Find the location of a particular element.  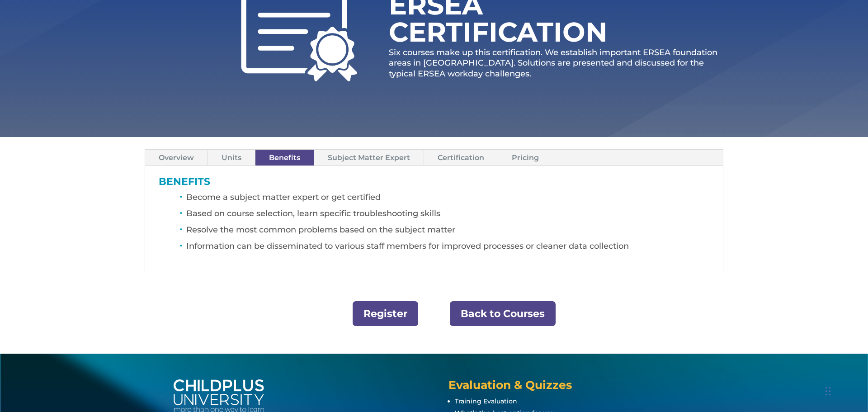

li: Based on course selection, learn specific troubleshooting skills is located at coordinates (448, 216).